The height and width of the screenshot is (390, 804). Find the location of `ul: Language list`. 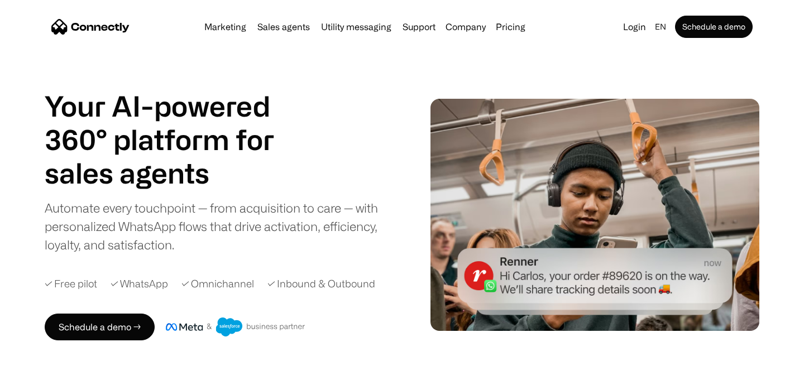

ul: Language list is located at coordinates (45, 379).